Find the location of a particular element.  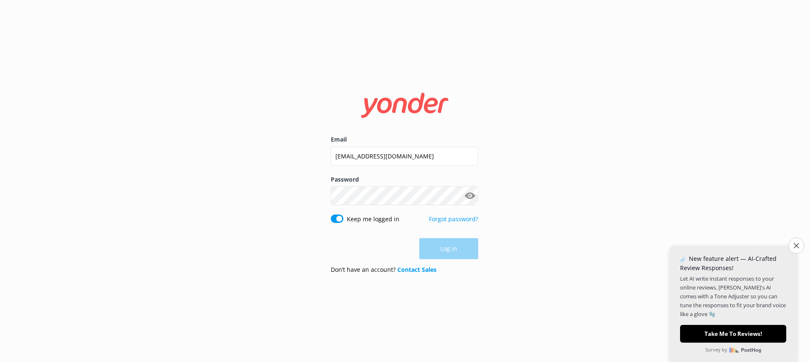

p: Don’t have an account? is located at coordinates (383, 270).